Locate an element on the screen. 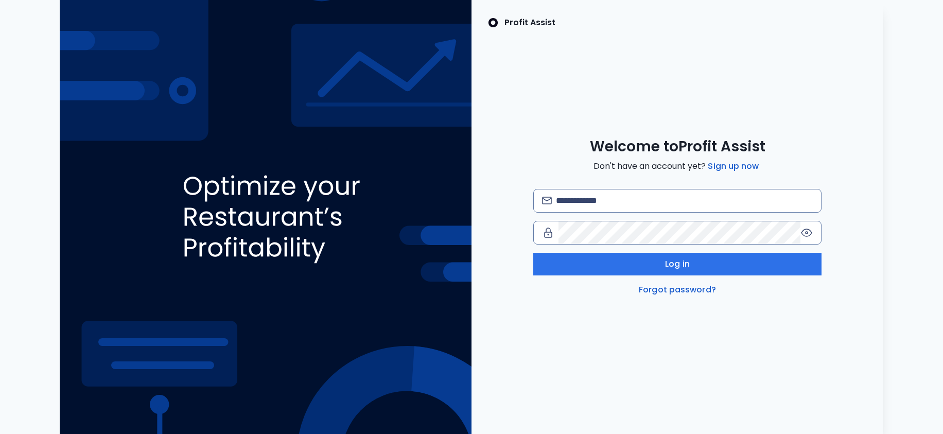 This screenshot has width=943, height=434. button: Log in is located at coordinates (678, 264).